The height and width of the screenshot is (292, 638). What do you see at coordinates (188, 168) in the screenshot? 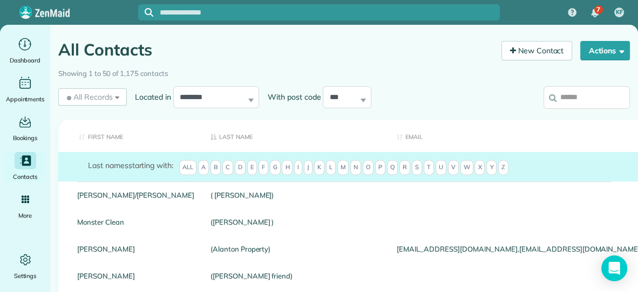
I see `span: All` at bounding box center [188, 168].